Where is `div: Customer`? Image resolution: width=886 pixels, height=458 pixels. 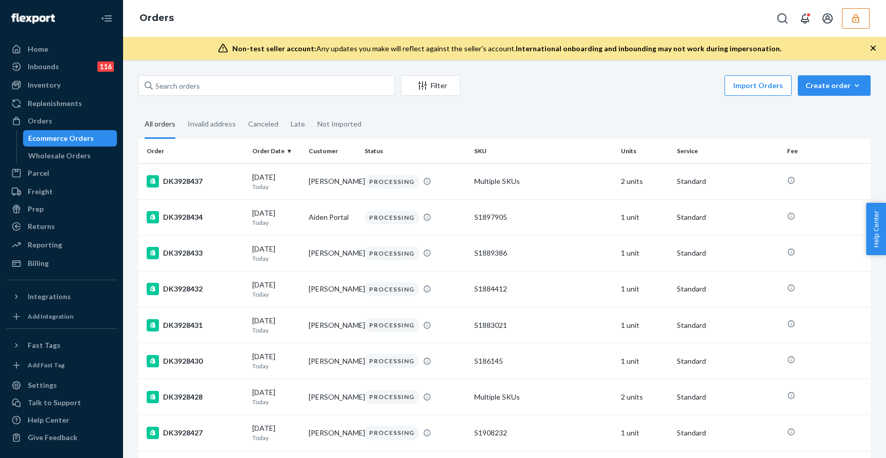 div: Customer is located at coordinates (332, 151).